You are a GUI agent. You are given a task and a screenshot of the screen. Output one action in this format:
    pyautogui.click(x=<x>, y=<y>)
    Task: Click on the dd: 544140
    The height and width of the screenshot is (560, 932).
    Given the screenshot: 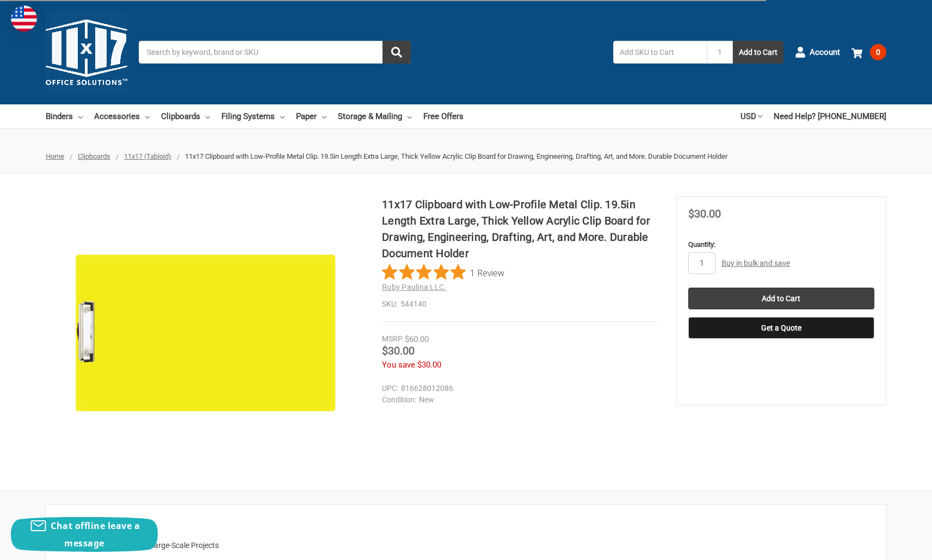 What is the action you would take?
    pyautogui.click(x=520, y=304)
    